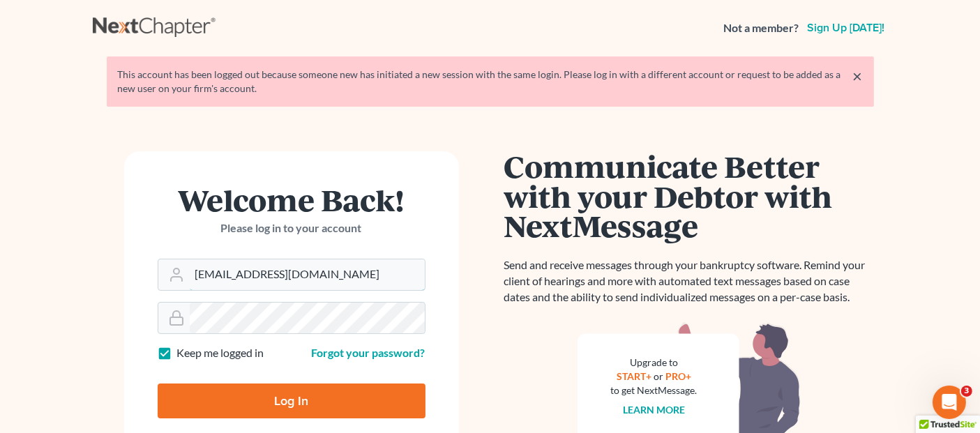 This screenshot has height=433, width=980. Describe the element at coordinates (967, 392) in the screenshot. I see `span: 3` at that location.